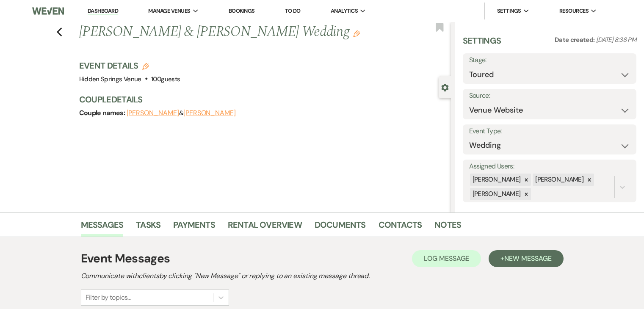 The height and width of the screenshot is (309, 644). Describe the element at coordinates (169, 11) in the screenshot. I see `span: Manage Venues` at that location.